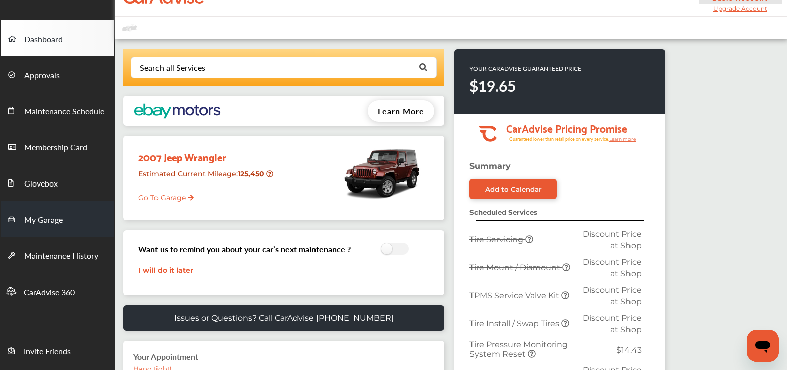  Describe the element at coordinates (57, 38) in the screenshot. I see `a: Dashboard` at that location.